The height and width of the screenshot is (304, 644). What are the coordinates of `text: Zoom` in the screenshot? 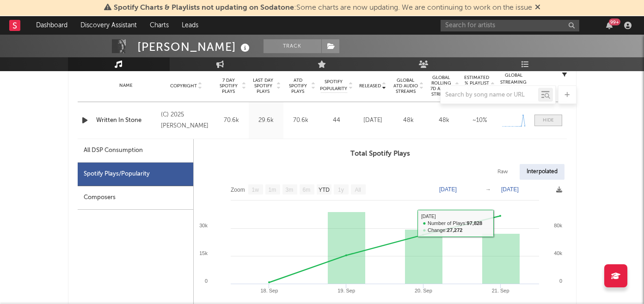 It's located at (237, 190).